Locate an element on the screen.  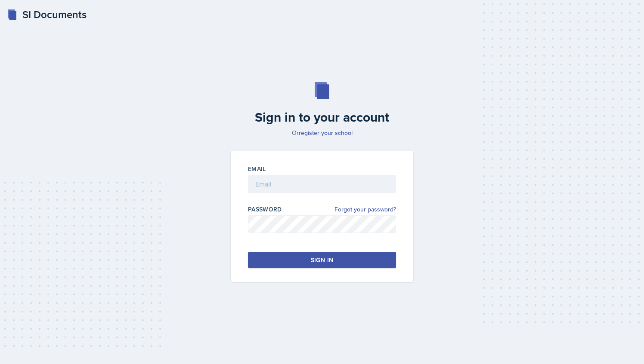
label: Password is located at coordinates (265, 210).